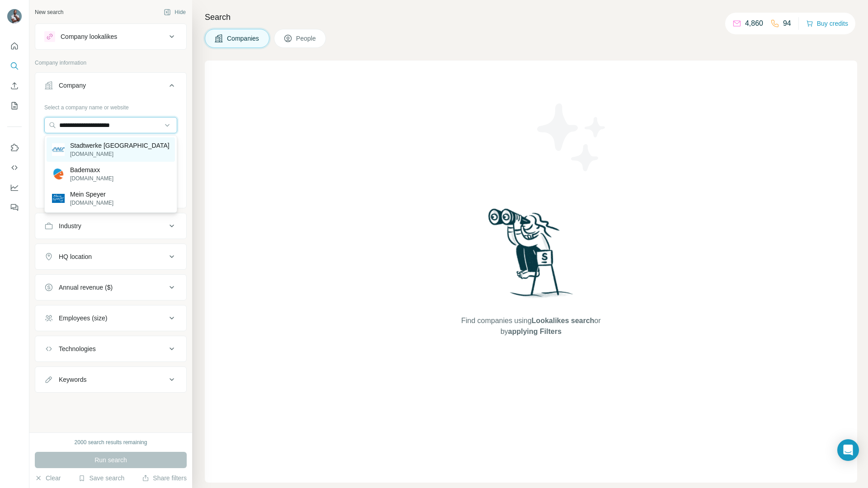  What do you see at coordinates (59, 199) in the screenshot?
I see `img: Mein Speyer` at bounding box center [59, 199].